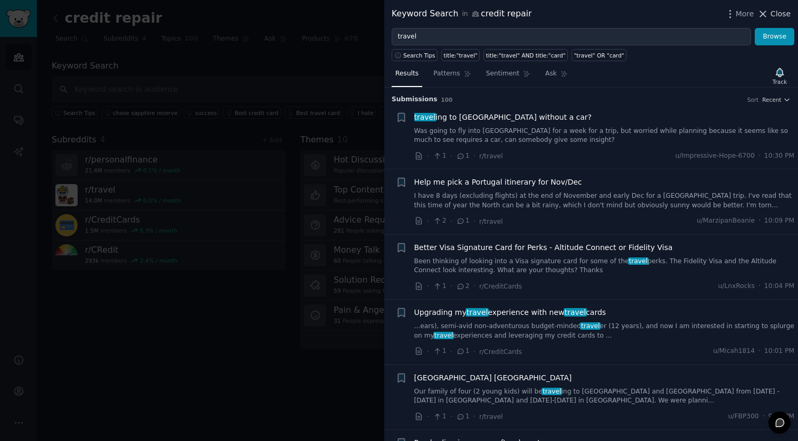  Describe the element at coordinates (739, 14) in the screenshot. I see `button: More` at that location.